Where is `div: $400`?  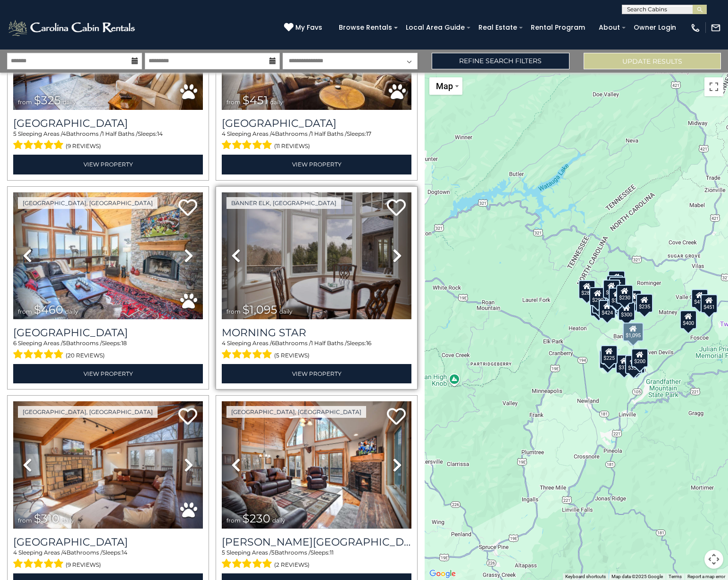 div: $400 is located at coordinates (688, 320).